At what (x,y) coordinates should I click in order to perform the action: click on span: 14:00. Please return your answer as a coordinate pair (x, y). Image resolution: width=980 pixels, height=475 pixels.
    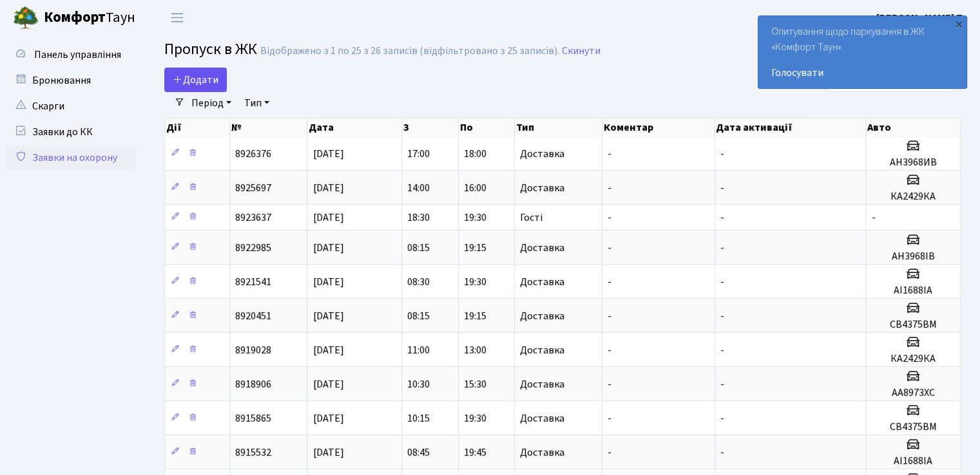
    Looking at the image, I should click on (418, 188).